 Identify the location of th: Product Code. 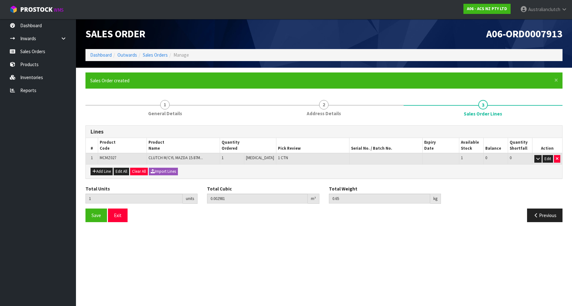
(122, 146).